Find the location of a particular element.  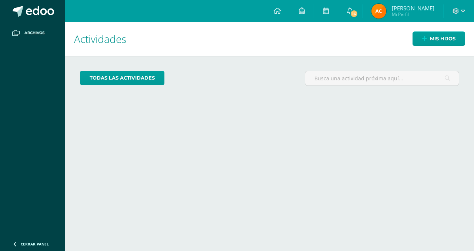

img: cf23f2559fb4d6a6ba4fac9e8b6311d9.png is located at coordinates (379, 11).